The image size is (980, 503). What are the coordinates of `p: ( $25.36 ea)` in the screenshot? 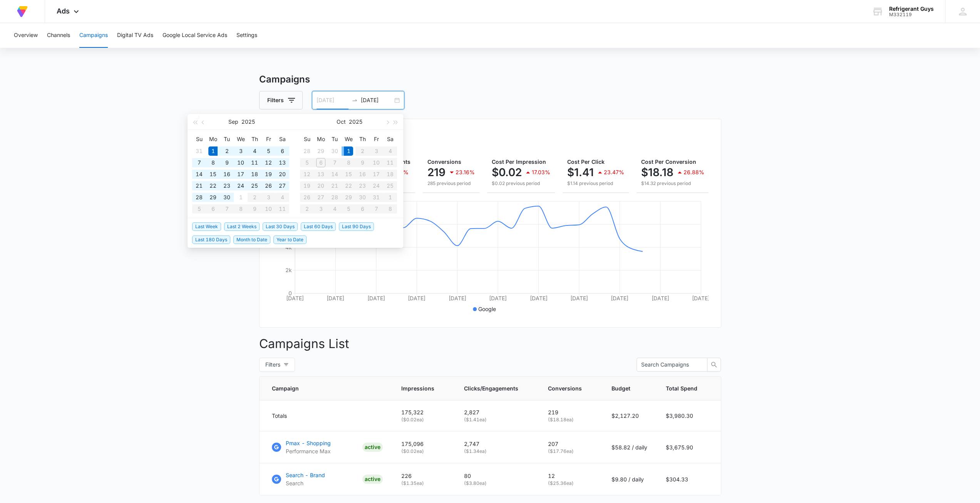 It's located at (571, 483).